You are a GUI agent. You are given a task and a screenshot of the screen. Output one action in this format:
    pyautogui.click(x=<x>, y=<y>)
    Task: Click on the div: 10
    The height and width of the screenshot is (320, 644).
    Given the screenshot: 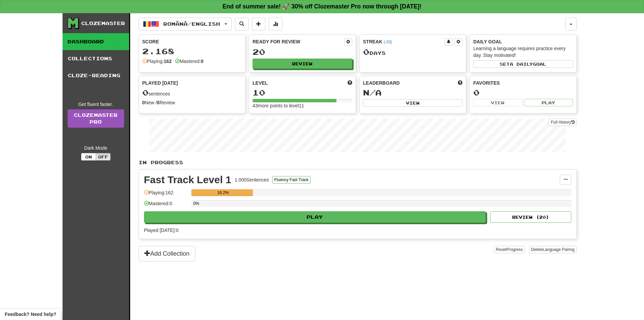 What is the action you would take?
    pyautogui.click(x=303, y=93)
    